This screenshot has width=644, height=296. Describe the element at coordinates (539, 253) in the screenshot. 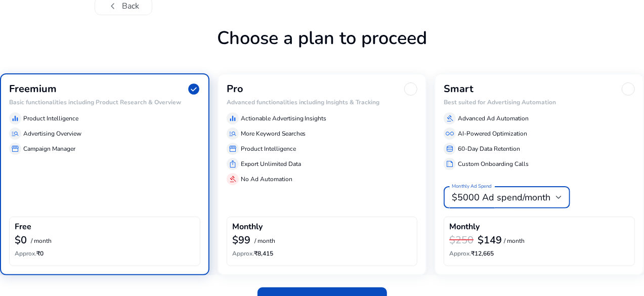

I see `h6: ₹12,665` at that location.